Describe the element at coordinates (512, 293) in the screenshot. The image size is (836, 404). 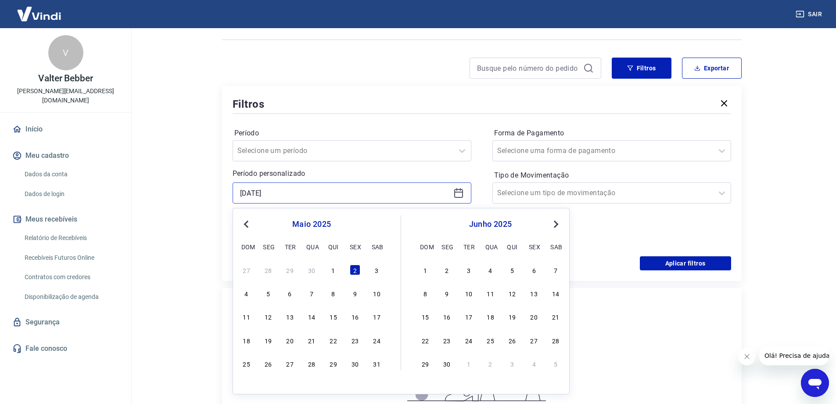
I see `div: Choose quinta-feira, 12 de junho de 2025` at that location.